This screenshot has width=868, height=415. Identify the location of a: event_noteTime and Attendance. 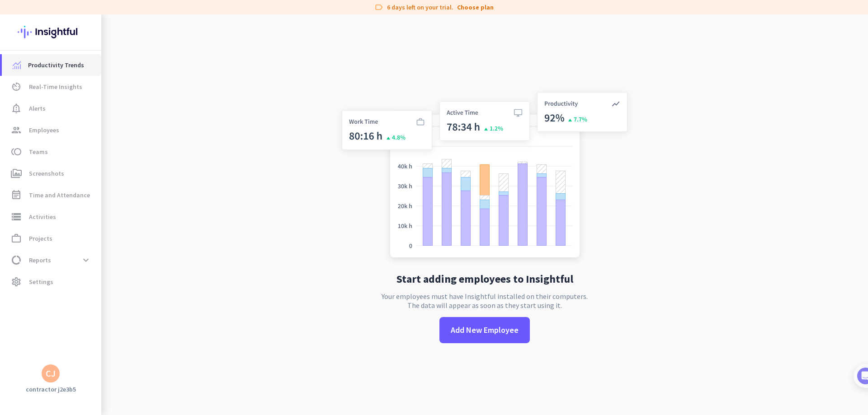
(52, 195).